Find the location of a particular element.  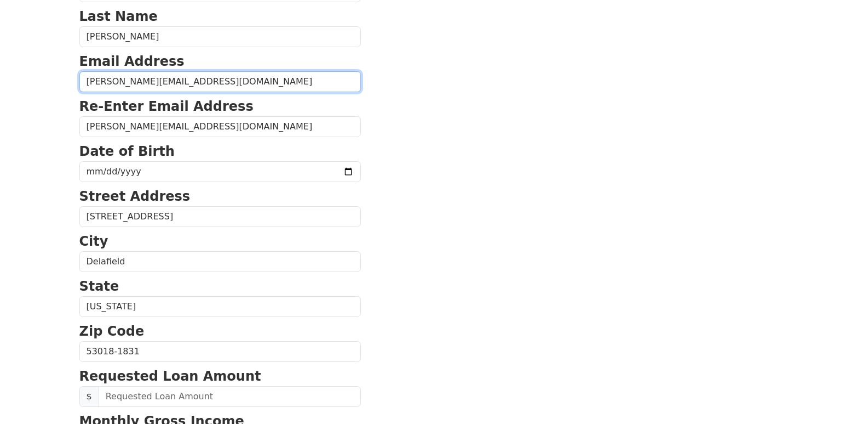

input: Email Address is located at coordinates (220, 82).